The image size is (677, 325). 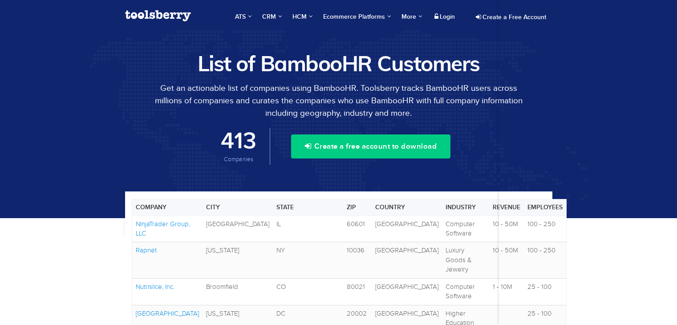 I want to click on h1: List of BambooHR Customers, so click(x=339, y=63).